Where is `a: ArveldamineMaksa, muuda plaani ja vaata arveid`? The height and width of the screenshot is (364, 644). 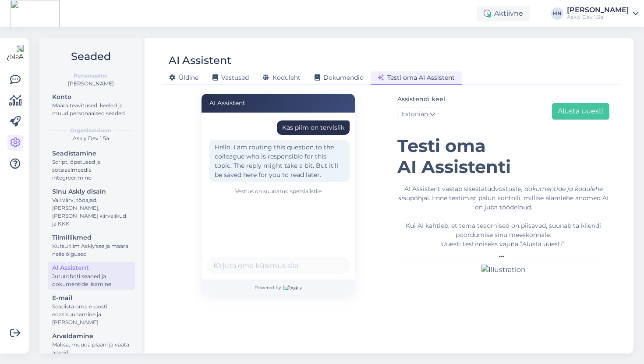 a: ArveldamineMaksa, muuda plaani ja vaata arveid is located at coordinates (92, 344).